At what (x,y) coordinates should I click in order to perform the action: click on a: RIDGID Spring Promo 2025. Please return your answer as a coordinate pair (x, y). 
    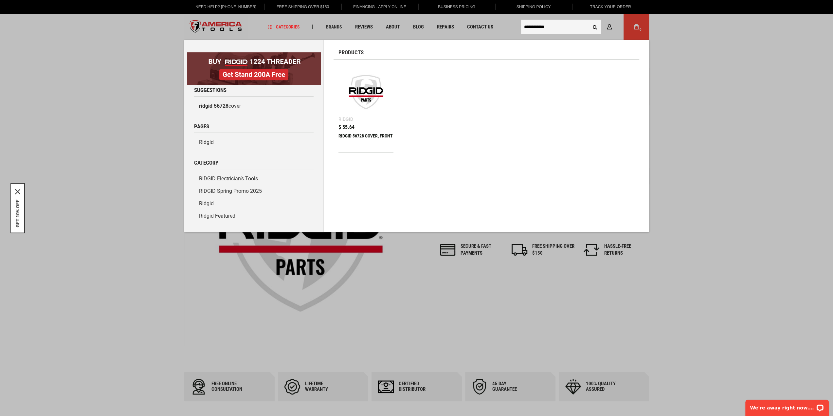
    Looking at the image, I should click on (254, 191).